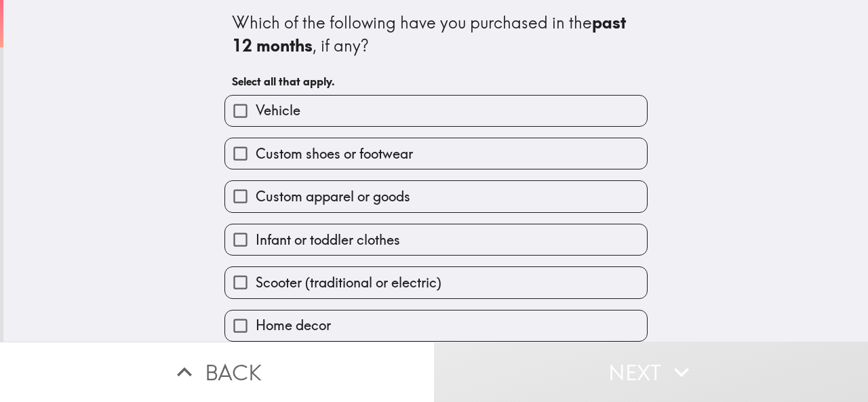 The image size is (868, 402). What do you see at coordinates (435, 110) in the screenshot?
I see `button: Vehicle` at bounding box center [435, 110].